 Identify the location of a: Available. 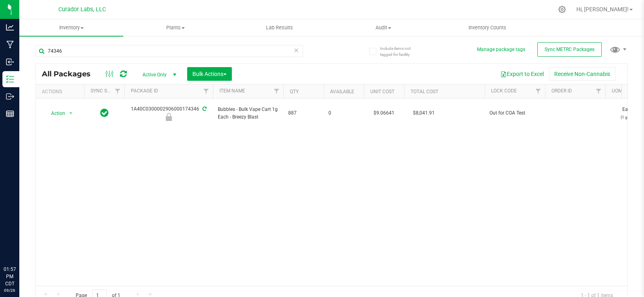
(342, 91).